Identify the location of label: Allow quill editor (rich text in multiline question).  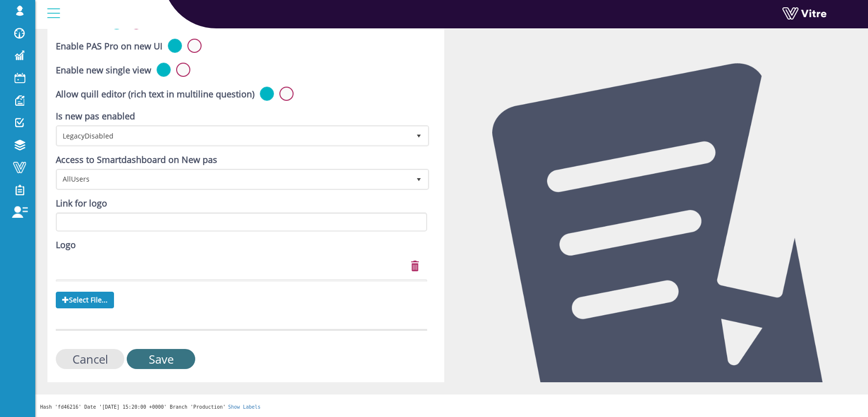
(155, 95).